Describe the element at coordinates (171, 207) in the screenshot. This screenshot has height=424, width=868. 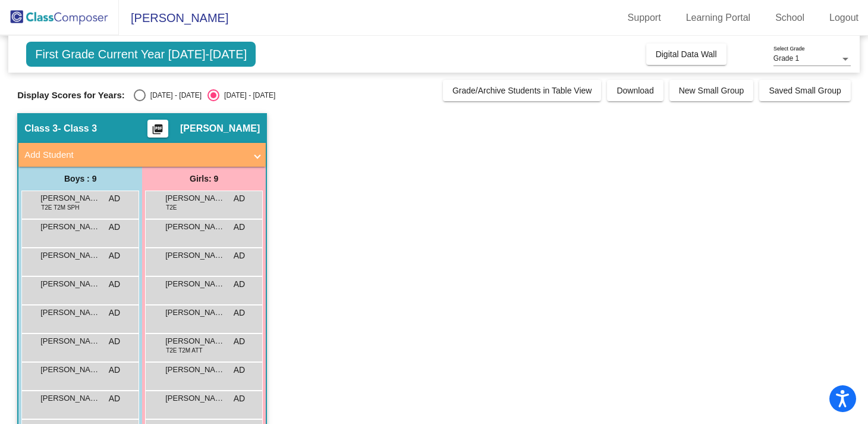
I see `span: T2E` at that location.